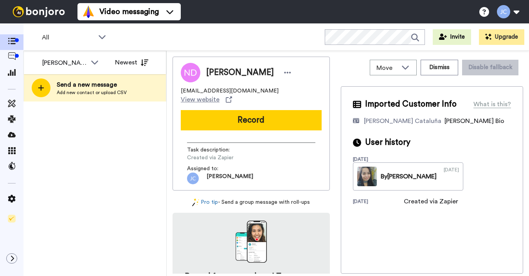  I want to click on span: Task description :, so click(214, 150).